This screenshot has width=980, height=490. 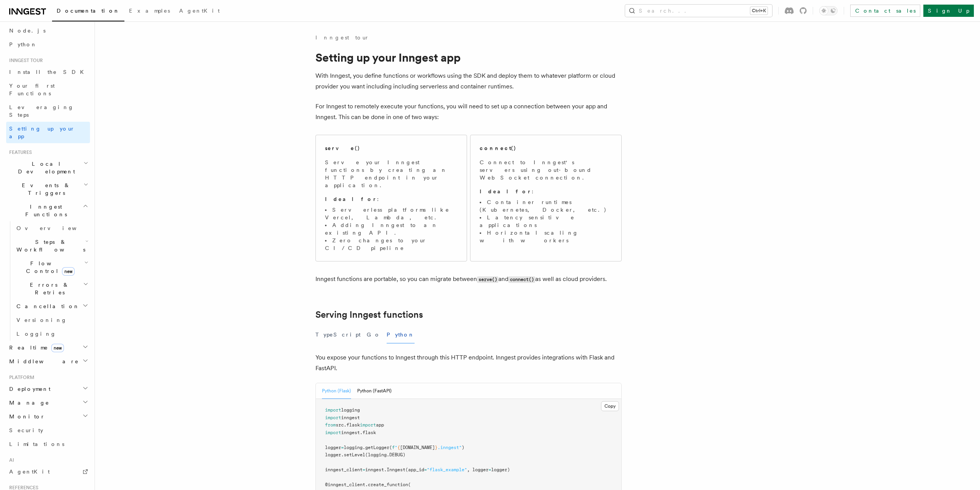 I want to click on span: from, so click(x=330, y=425).